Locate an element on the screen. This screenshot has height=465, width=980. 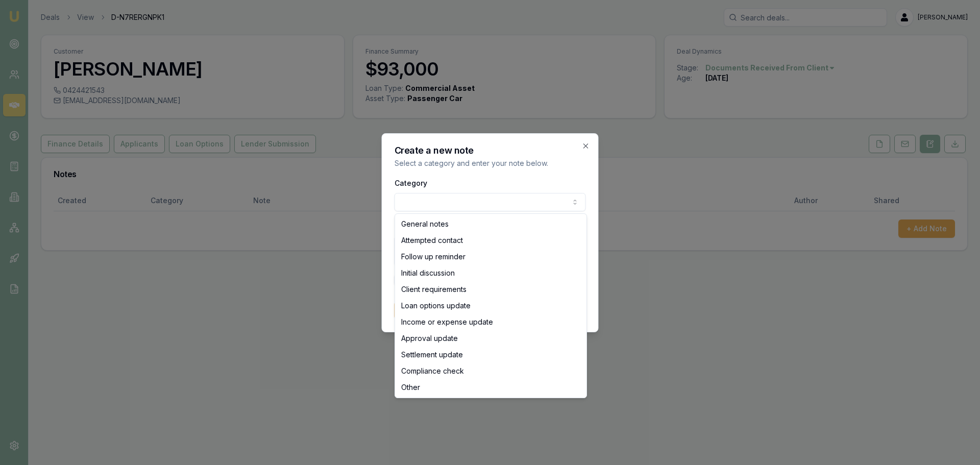
span: Approval update is located at coordinates (429, 339).